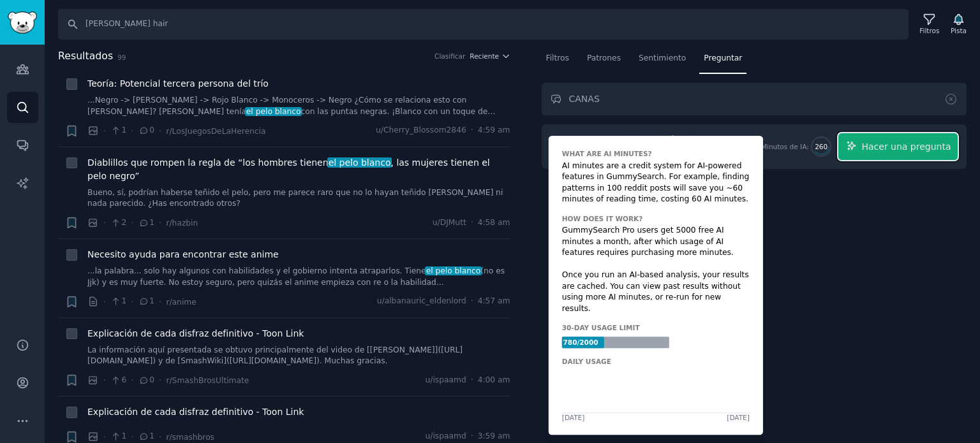  What do you see at coordinates (754, 99) in the screenshot?
I see `input: Haz una pregunta...` at bounding box center [754, 99].